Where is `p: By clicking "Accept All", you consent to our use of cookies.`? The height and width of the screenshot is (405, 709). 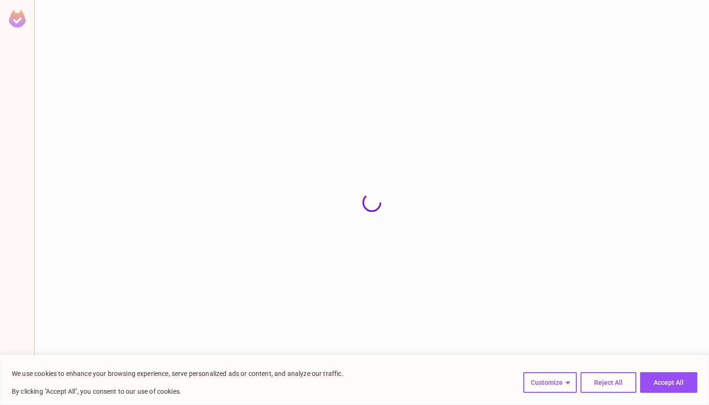 p: By clicking "Accept All", you consent to our use of cookies. is located at coordinates (178, 392).